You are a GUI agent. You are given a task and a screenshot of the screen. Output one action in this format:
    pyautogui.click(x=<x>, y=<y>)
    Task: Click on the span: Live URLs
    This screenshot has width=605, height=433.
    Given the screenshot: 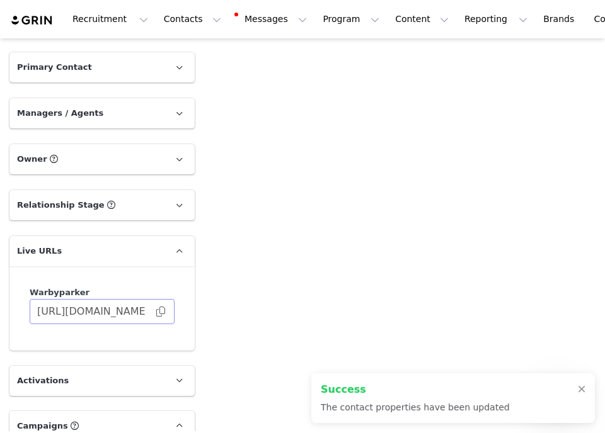 What is the action you would take?
    pyautogui.click(x=39, y=251)
    